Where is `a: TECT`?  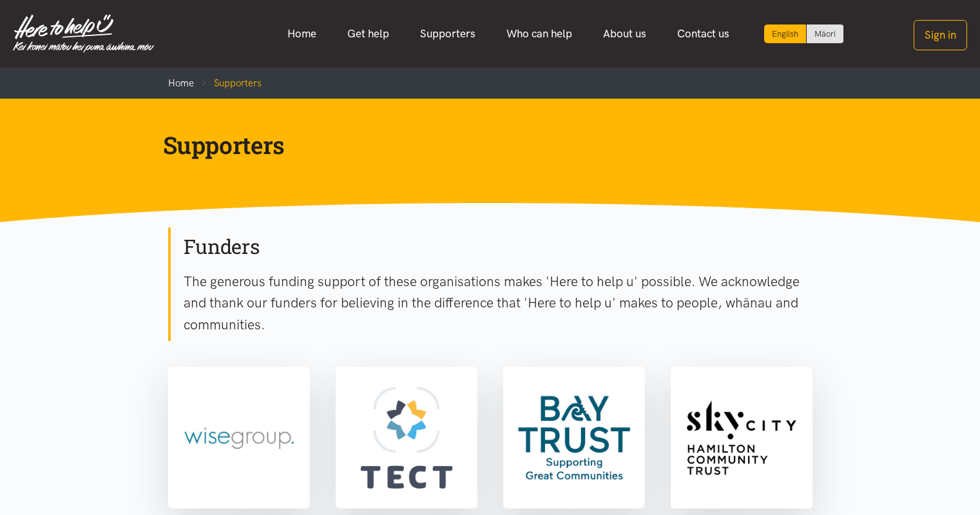 a: TECT is located at coordinates (407, 437).